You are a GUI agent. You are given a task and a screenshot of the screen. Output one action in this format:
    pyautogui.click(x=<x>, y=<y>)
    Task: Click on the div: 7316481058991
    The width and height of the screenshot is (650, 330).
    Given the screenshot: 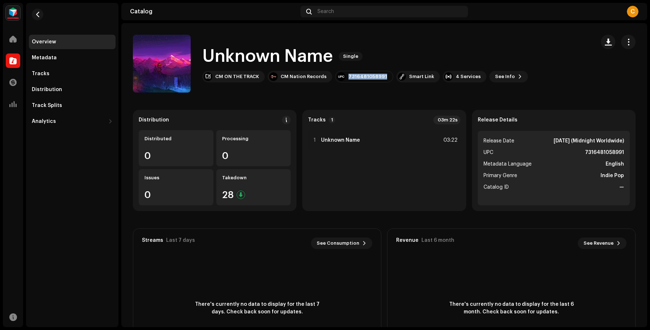 What is the action you would take?
    pyautogui.click(x=368, y=77)
    